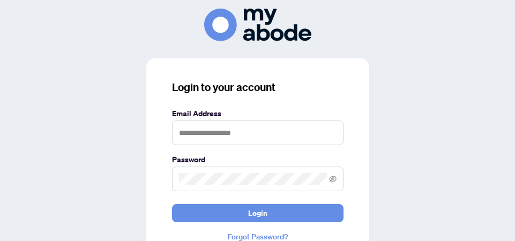  Describe the element at coordinates (258, 114) in the screenshot. I see `label: Email Address` at that location.